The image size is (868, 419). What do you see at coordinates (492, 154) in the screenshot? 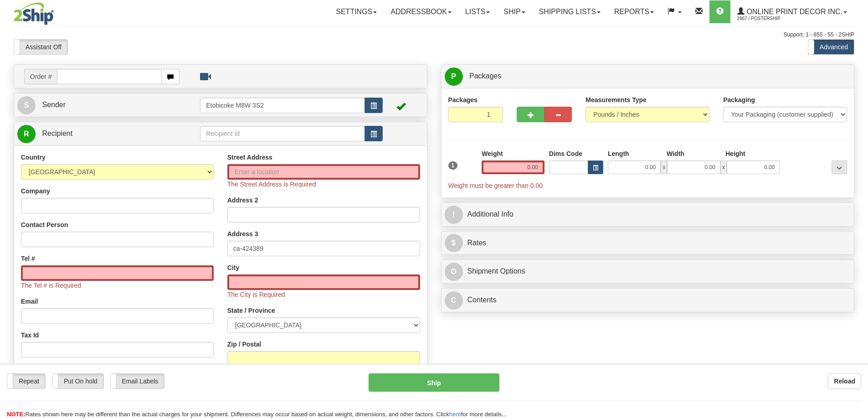
I see `label: Weight` at bounding box center [492, 154].